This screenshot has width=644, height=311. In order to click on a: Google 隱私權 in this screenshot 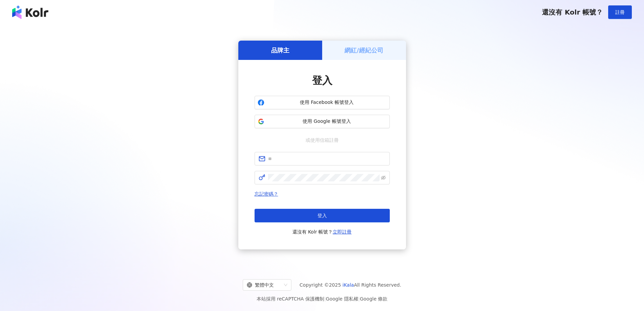, I will do `click(342, 299)`.